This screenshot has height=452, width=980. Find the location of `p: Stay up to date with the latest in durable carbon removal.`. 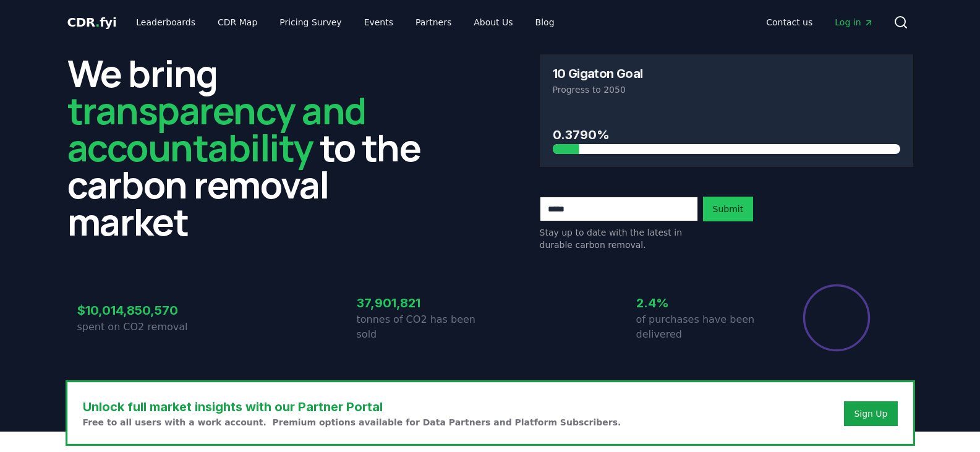

p: Stay up to date with the latest in durable carbon removal. is located at coordinates (619, 238).